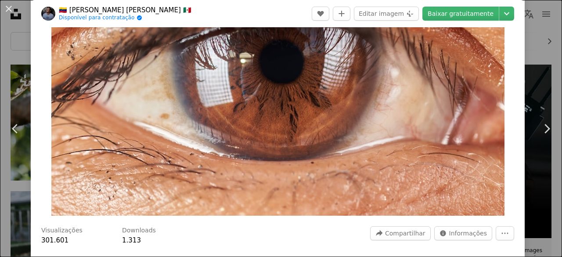 This screenshot has width=562, height=257. What do you see at coordinates (139, 231) in the screenshot?
I see `h3: Downloads` at bounding box center [139, 231].